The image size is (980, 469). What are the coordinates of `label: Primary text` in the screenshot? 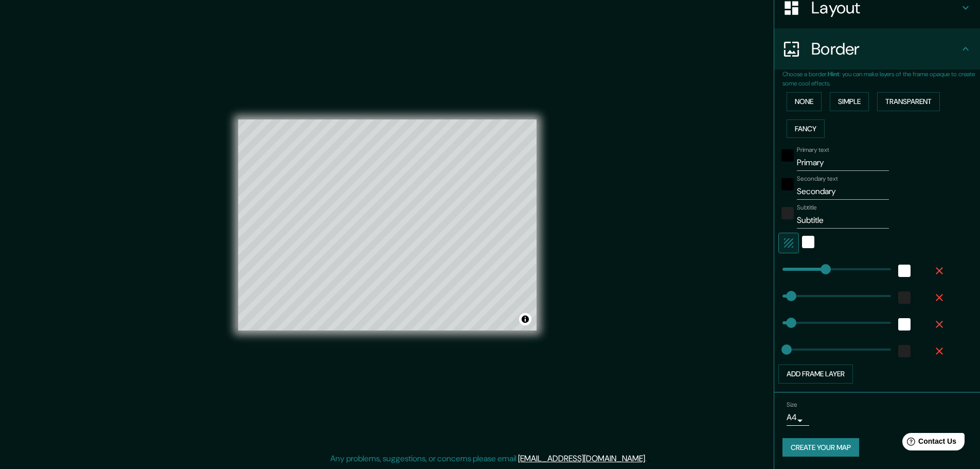 It's located at (813, 150).